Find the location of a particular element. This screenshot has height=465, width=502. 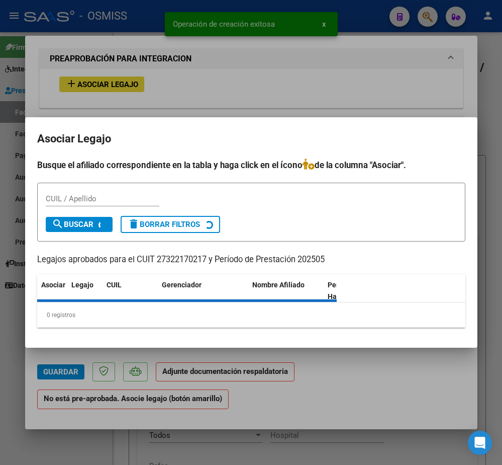

span: Buscar is located at coordinates (72, 224).